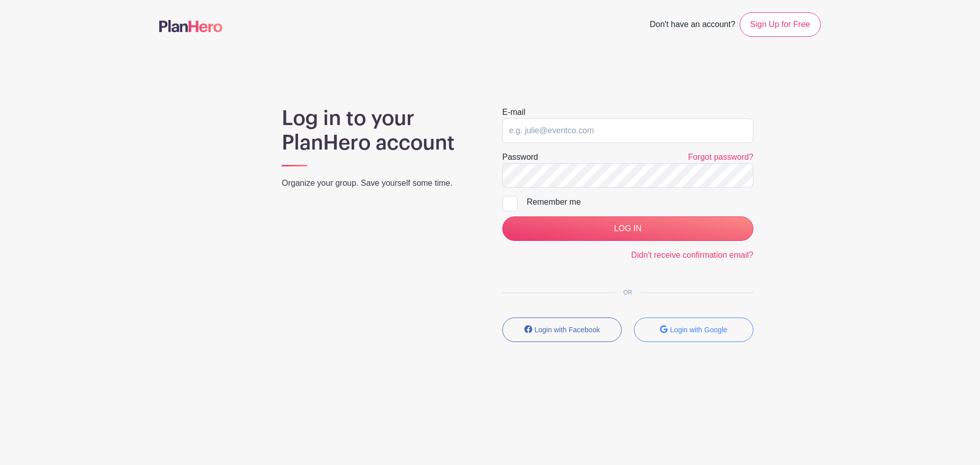 This screenshot has height=465, width=980. What do you see at coordinates (628, 229) in the screenshot?
I see `input: LOG IN` at bounding box center [628, 229].